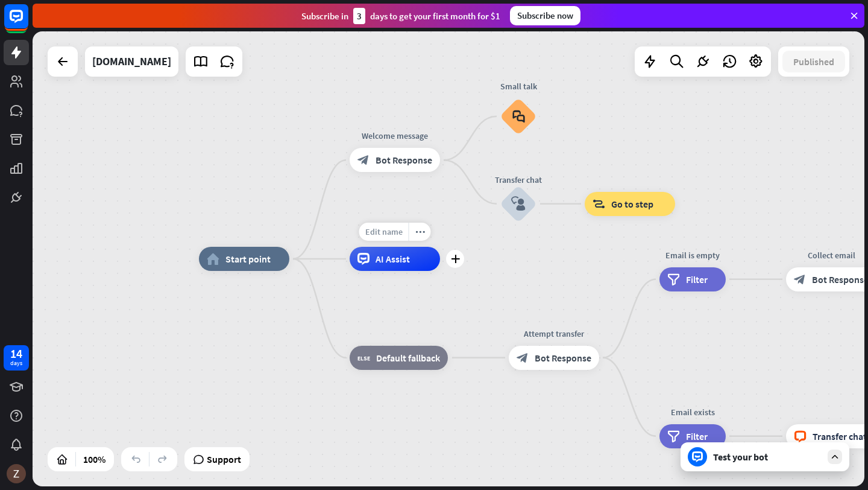  What do you see at coordinates (518, 86) in the screenshot?
I see `div: Small talk` at bounding box center [518, 86].